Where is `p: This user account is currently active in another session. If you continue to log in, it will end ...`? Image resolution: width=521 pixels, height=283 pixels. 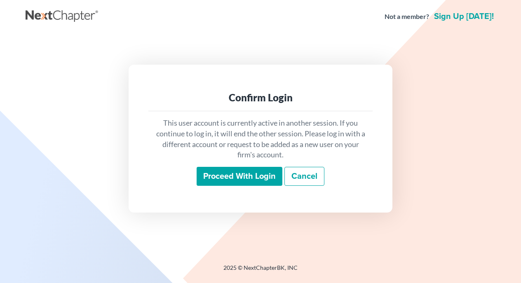
p: This user account is currently active in another session. If you continue to log in, it will end ... is located at coordinates (260, 139).